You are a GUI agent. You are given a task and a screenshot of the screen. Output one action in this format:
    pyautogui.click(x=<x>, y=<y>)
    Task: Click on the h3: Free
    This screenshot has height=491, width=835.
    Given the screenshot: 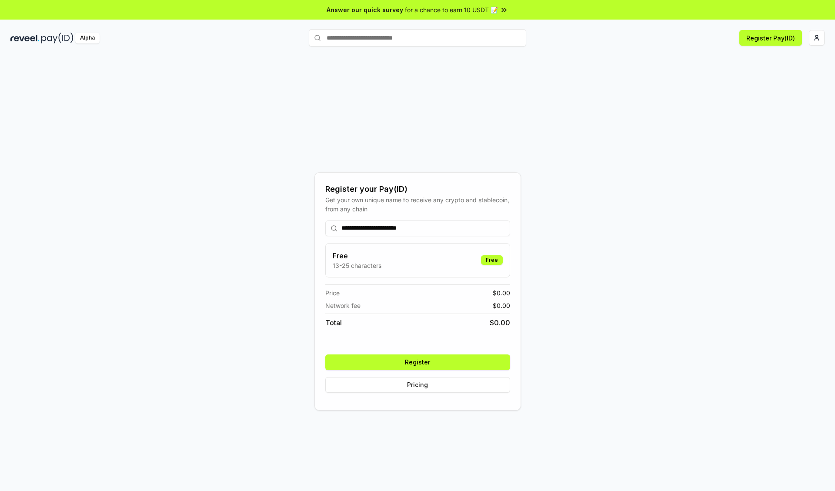 What is the action you would take?
    pyautogui.click(x=357, y=256)
    